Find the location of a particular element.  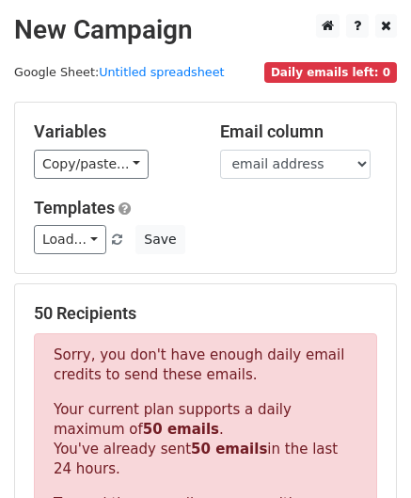

span: Daily emails left: 0 is located at coordinates (330, 72).